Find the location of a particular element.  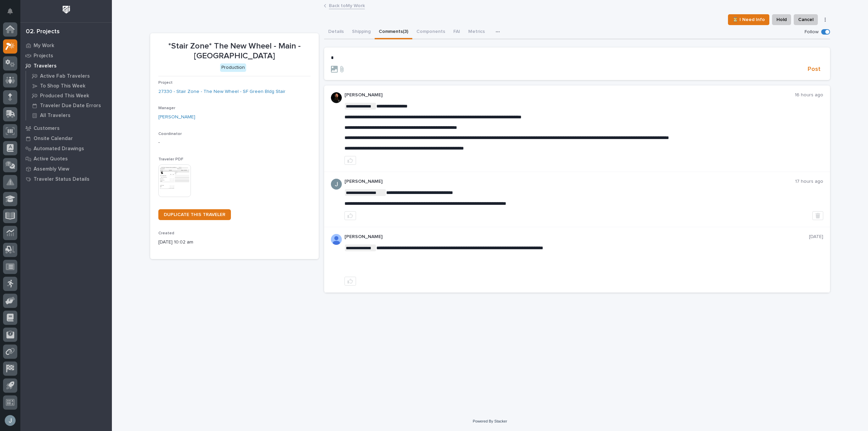

a: Produced This Week is located at coordinates (69, 95).